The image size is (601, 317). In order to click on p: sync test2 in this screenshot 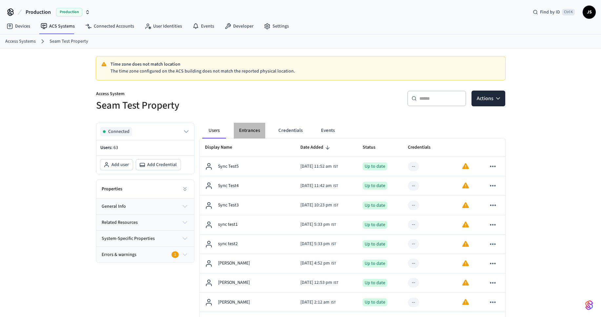, I will do `click(228, 244)`.